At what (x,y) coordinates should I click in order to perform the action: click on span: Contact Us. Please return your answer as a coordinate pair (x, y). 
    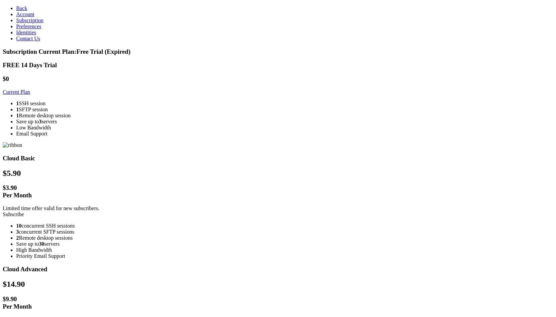
    Looking at the image, I should click on (28, 38).